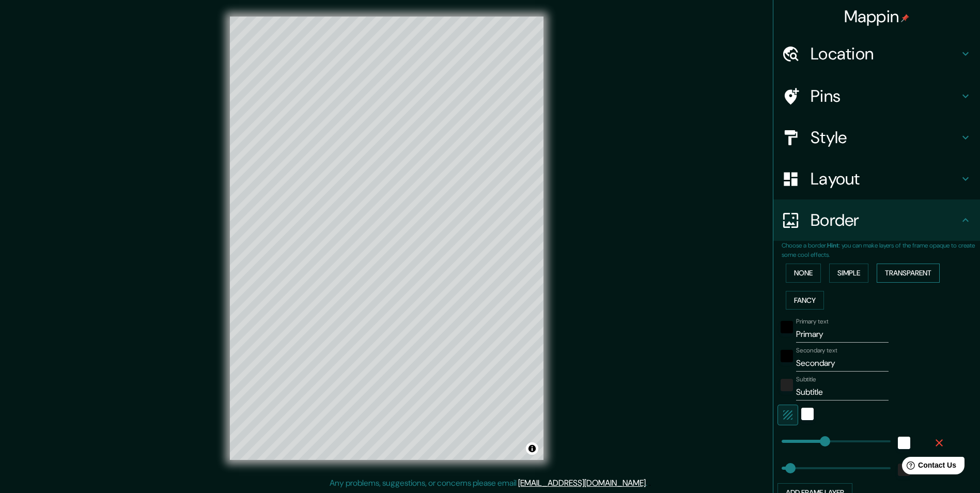  Describe the element at coordinates (532, 449) in the screenshot. I see `button: Toggle attribution` at that location.